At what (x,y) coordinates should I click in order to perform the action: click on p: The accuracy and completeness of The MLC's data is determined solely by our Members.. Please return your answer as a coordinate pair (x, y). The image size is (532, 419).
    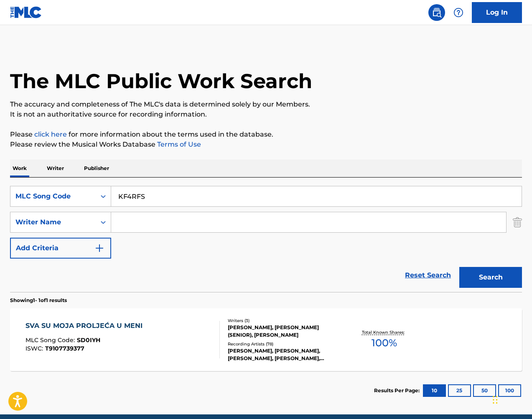
    Looking at the image, I should click on (266, 104).